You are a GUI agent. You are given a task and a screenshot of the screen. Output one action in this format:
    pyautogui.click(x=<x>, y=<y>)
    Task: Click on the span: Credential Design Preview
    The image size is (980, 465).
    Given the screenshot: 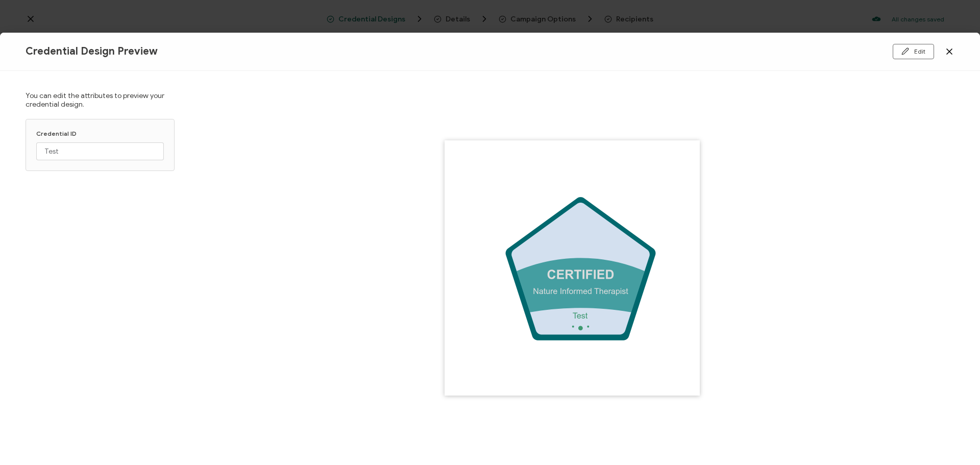 What is the action you would take?
    pyautogui.click(x=91, y=51)
    